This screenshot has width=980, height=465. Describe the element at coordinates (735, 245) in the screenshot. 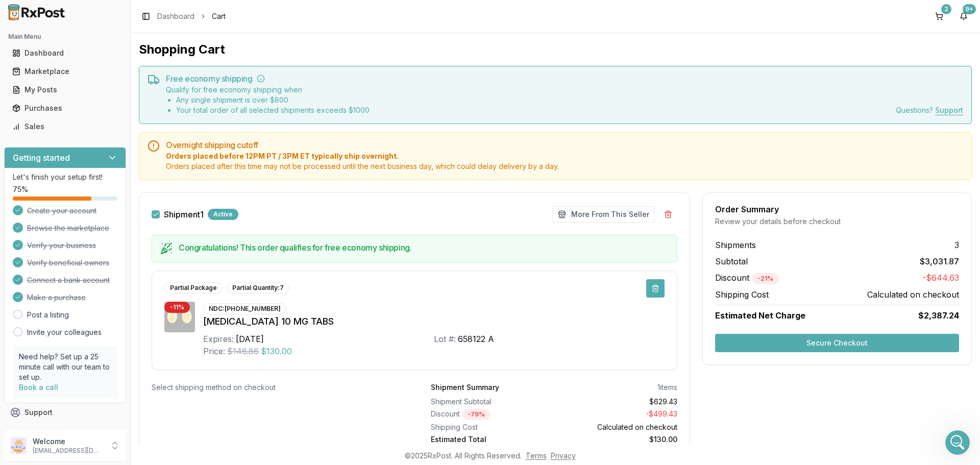

I see `span: Shipments` at that location.